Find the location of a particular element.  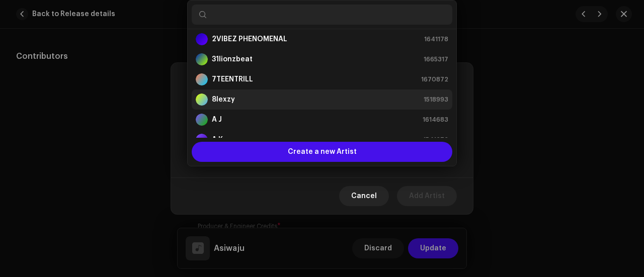

span: 1614683 is located at coordinates (435, 119).